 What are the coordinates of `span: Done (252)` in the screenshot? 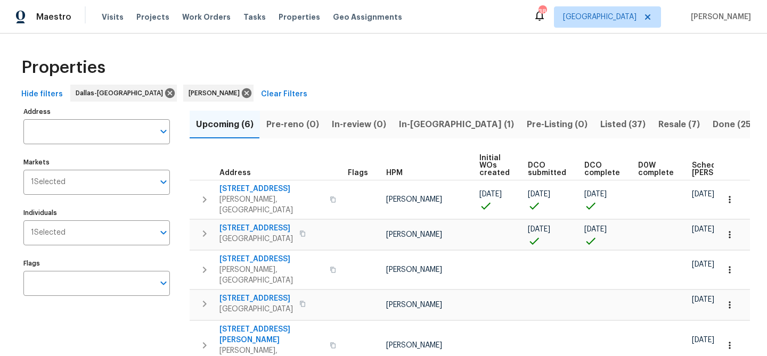 It's located at (736, 125).